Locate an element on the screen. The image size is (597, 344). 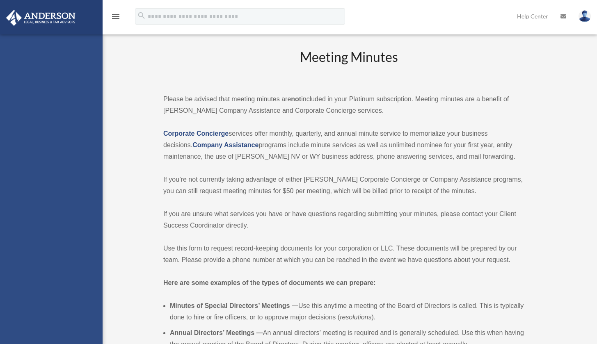
strong: Company Assistance is located at coordinates (225, 145).